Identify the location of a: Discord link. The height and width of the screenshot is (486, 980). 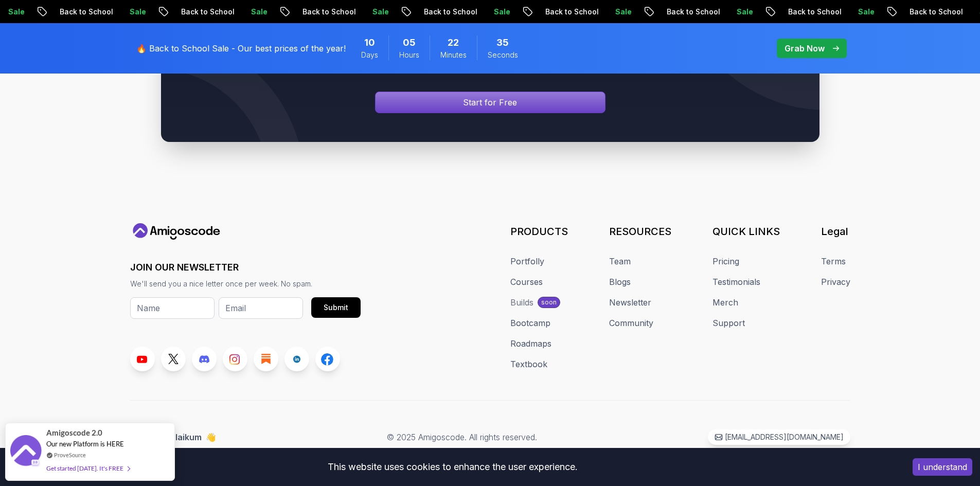
(204, 359).